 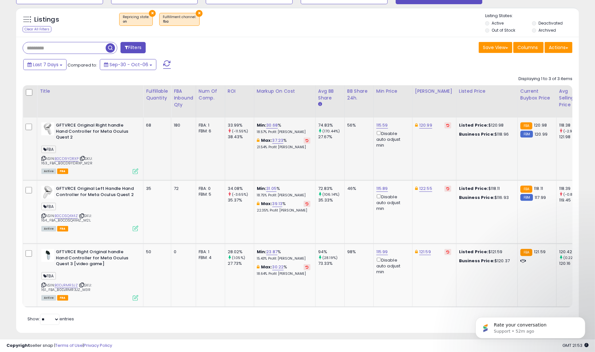 I want to click on div: FBA: 1, so click(x=209, y=252).